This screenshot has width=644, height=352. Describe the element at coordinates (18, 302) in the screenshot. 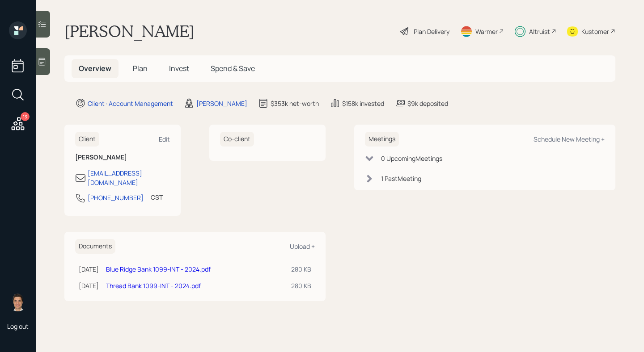

I see `img: tyler-end-headshot.png` at that location.